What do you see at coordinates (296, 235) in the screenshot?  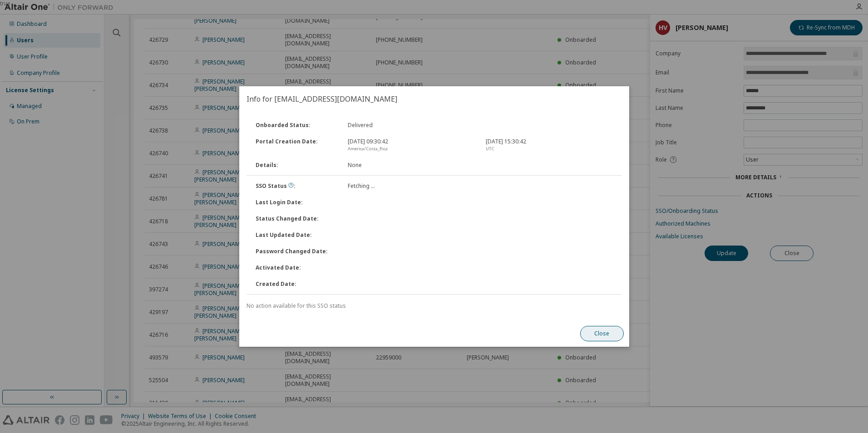 I see `div: Last Updated Date :` at bounding box center [296, 235].